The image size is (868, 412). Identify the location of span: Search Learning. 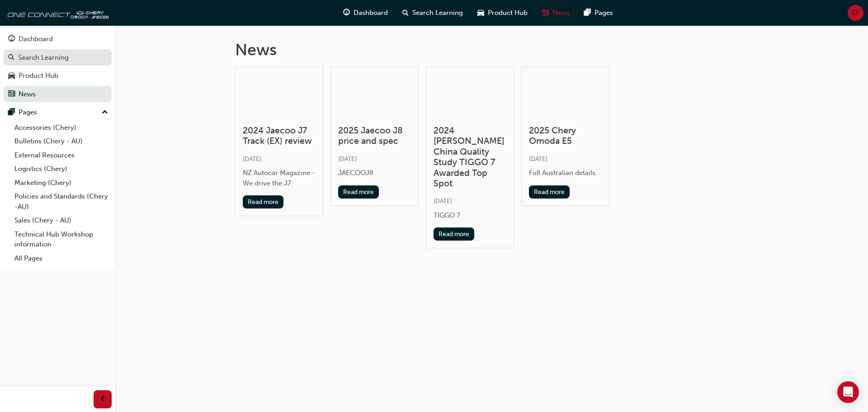
(438, 13).